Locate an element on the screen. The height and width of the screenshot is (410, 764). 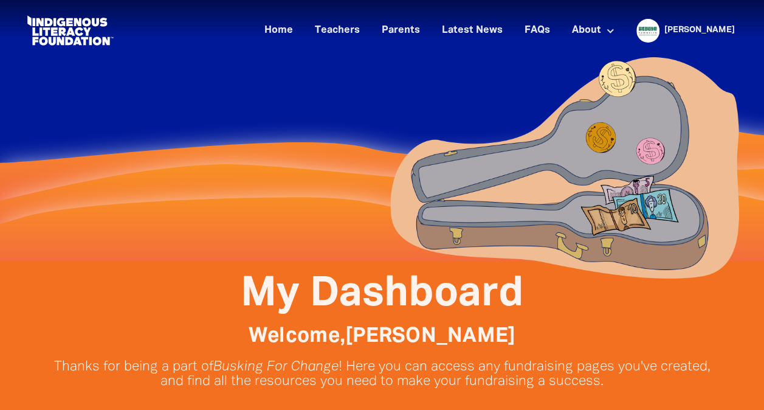
a: About is located at coordinates (593, 30).